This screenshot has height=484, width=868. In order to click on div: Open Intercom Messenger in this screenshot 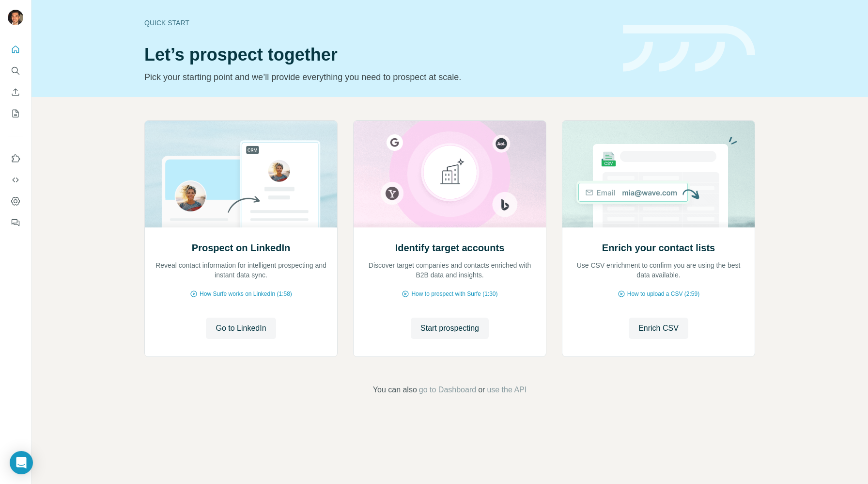, I will do `click(22, 462)`.